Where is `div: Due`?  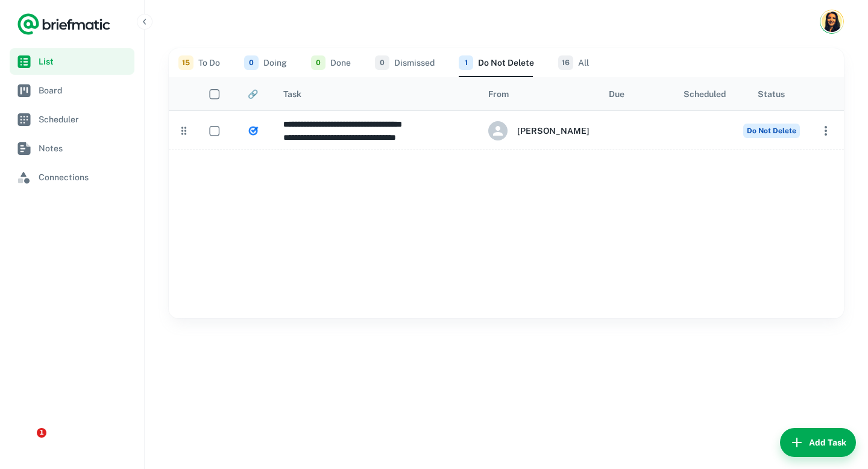
div: Due is located at coordinates (617, 94).